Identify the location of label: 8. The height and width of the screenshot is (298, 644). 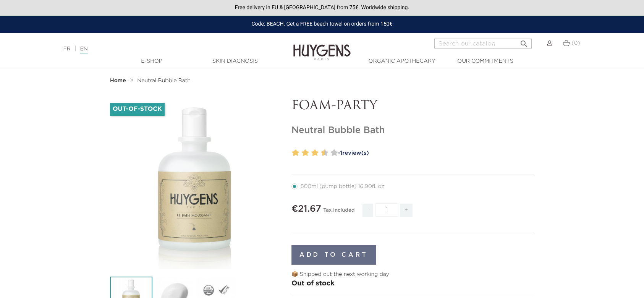
(325, 153).